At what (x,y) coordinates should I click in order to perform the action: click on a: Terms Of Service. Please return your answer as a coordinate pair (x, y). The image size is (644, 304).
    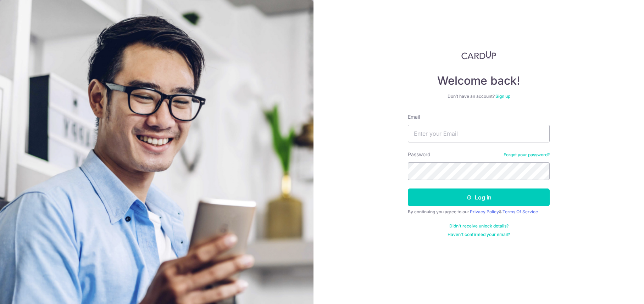
    Looking at the image, I should click on (520, 212).